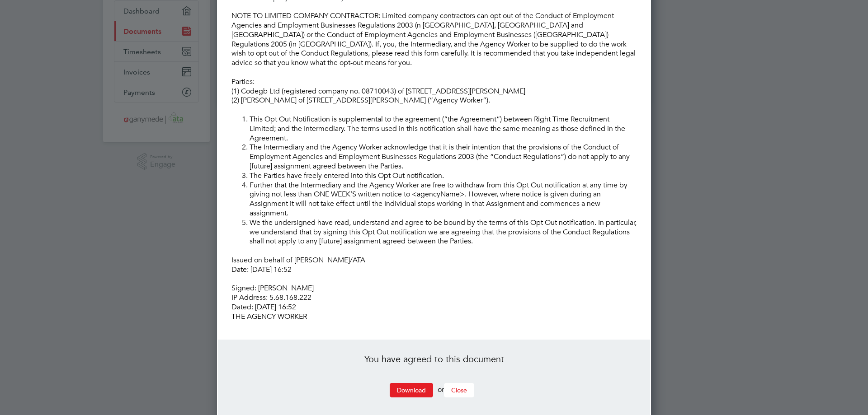 Image resolution: width=868 pixels, height=415 pixels. I want to click on li: or, so click(434, 395).